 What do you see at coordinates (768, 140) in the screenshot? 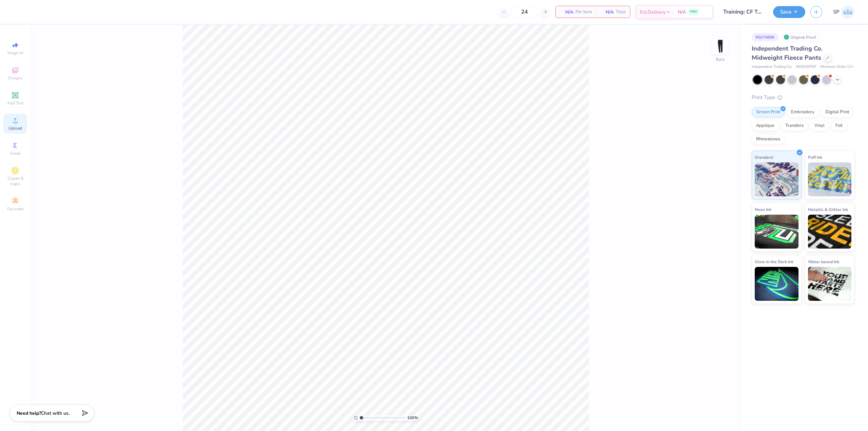
I see `div: Rhinestones` at bounding box center [768, 140].